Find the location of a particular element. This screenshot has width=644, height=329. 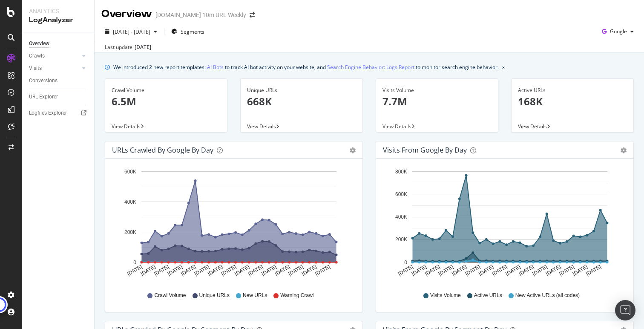

span: Crawl Volume is located at coordinates (170, 295).